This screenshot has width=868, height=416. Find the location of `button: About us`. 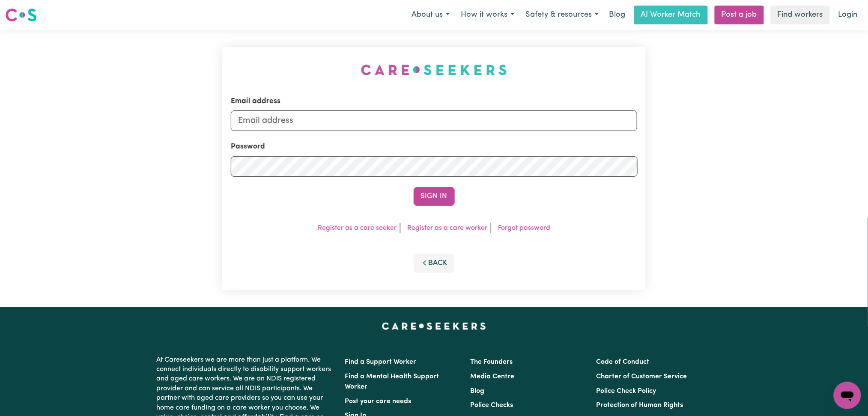

button: About us is located at coordinates (431, 15).